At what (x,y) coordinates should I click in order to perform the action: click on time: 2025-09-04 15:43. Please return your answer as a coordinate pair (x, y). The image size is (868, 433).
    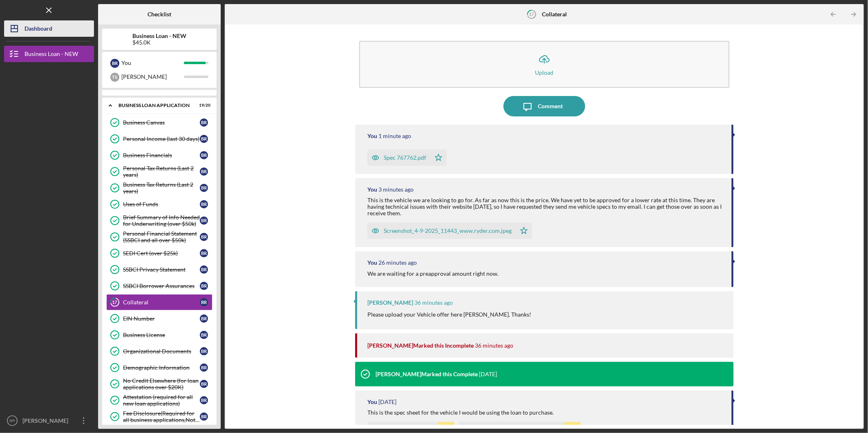
    Looking at the image, I should click on (397, 263).